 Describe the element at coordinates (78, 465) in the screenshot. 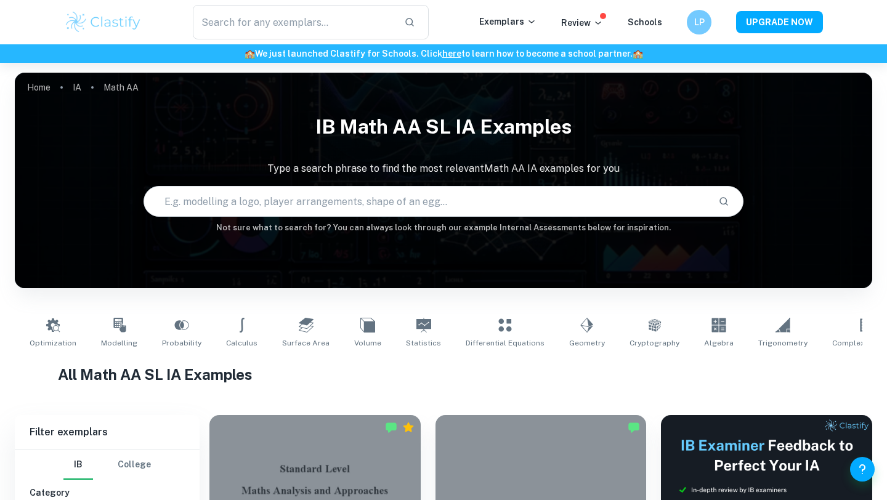

I see `button: IB` at that location.